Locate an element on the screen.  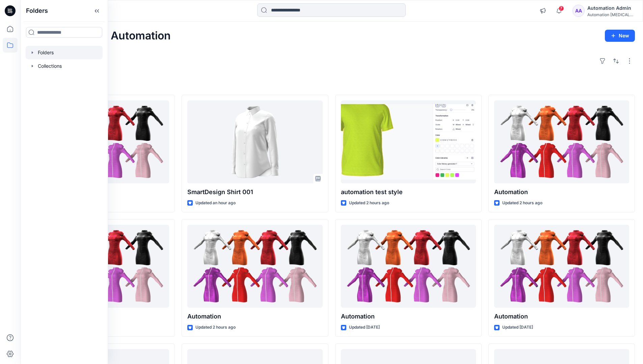
h4: Styles is located at coordinates (331, 84).